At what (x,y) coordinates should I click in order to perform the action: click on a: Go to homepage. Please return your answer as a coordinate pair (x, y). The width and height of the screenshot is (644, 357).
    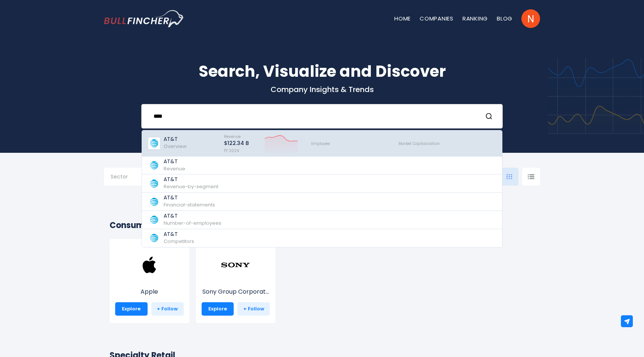
    Looking at the image, I should click on (144, 19).